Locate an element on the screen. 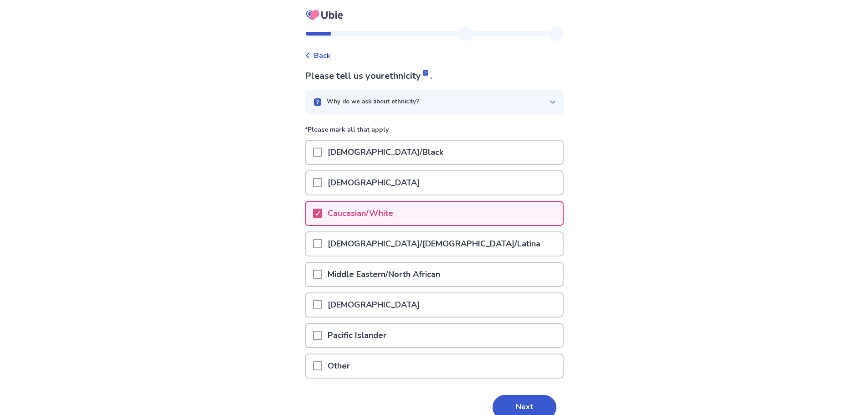  p: Middle Eastern/North African is located at coordinates (383, 274).